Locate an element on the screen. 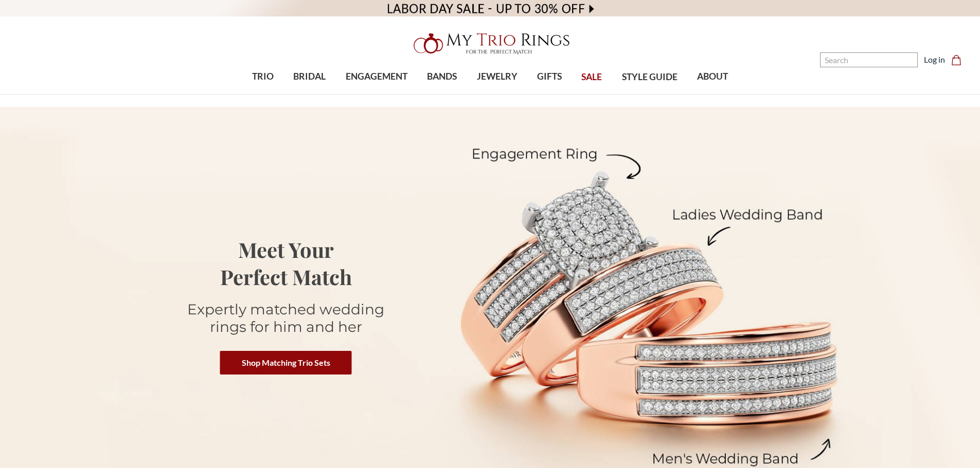 The width and height of the screenshot is (980, 468). span: ABOUT is located at coordinates (713, 77).